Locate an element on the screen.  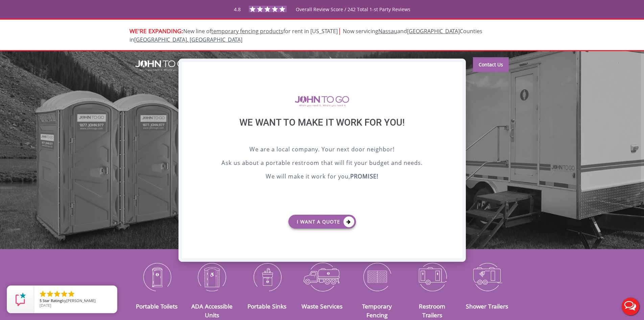
b: PROMISE! is located at coordinates (364, 176).